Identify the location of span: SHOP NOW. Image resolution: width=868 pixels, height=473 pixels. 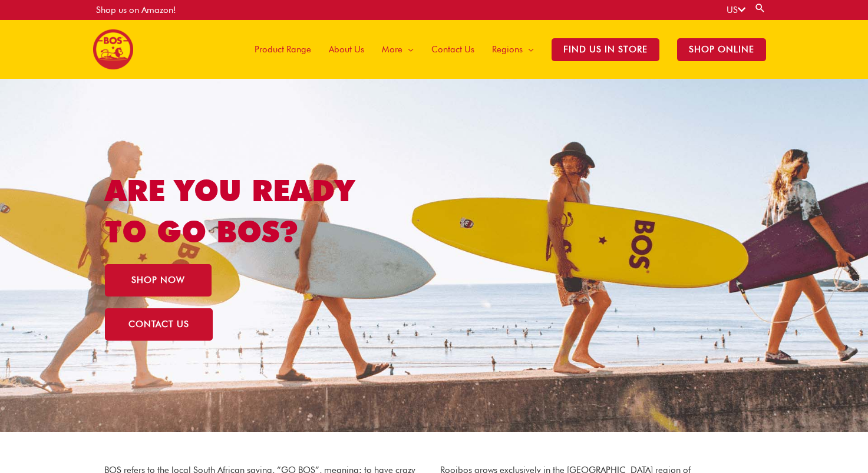
(157, 280).